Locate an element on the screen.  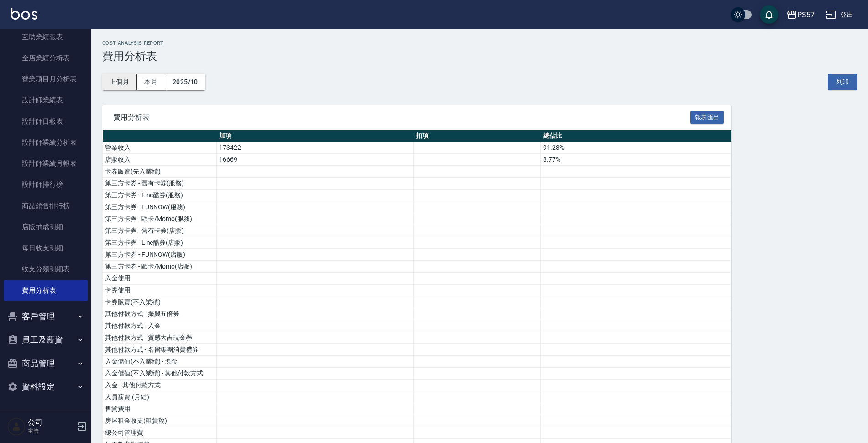
td: 第三方卡券 - 舊有卡券(店販) is located at coordinates (160, 231).